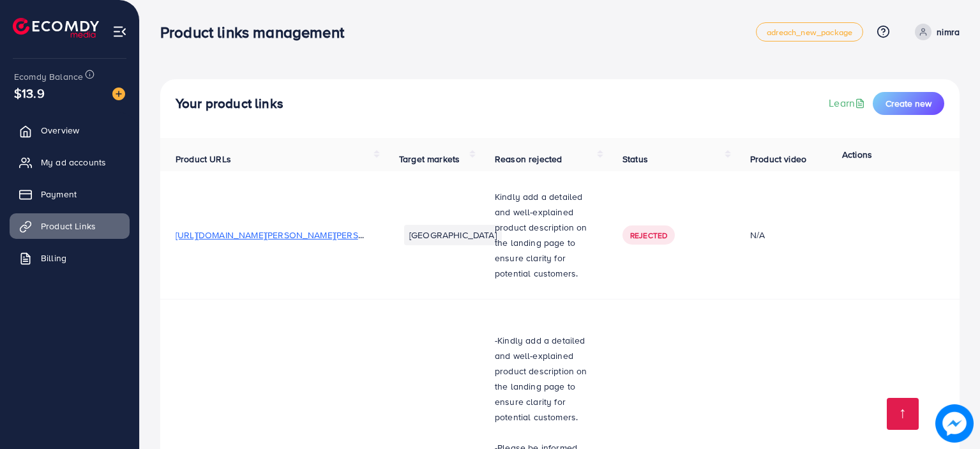 The height and width of the screenshot is (449, 980). What do you see at coordinates (59, 194) in the screenshot?
I see `span: Payment` at bounding box center [59, 194].